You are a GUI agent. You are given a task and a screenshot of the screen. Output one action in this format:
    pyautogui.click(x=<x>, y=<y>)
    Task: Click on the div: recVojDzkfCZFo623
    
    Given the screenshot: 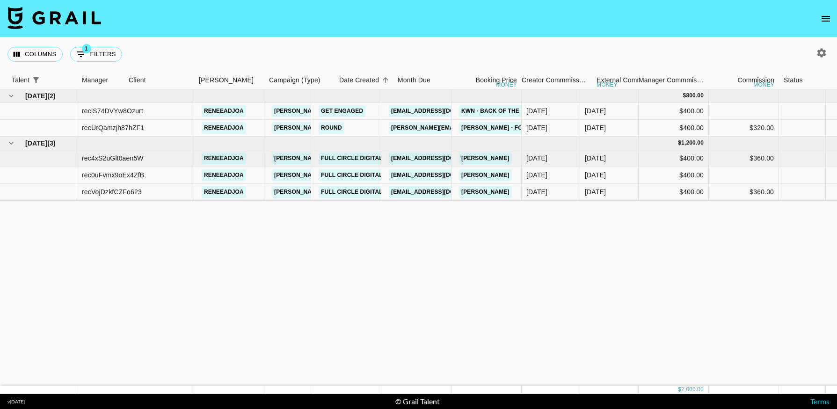 What is the action you would take?
    pyautogui.click(x=112, y=192)
    